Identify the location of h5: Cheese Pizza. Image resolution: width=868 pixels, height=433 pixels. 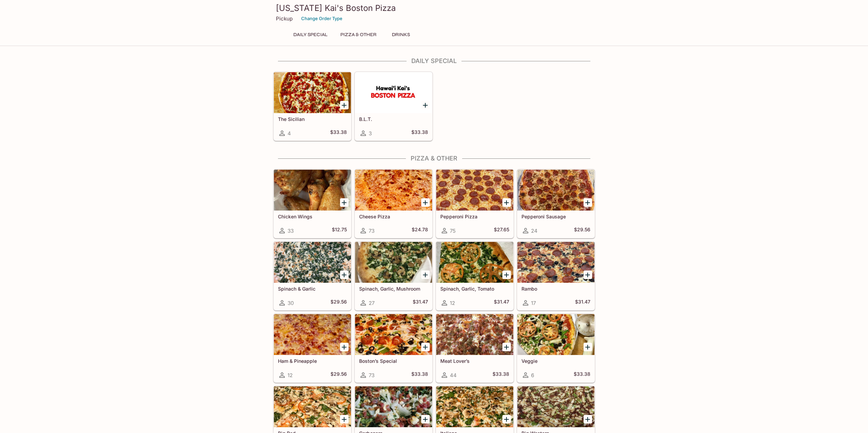
(394, 216).